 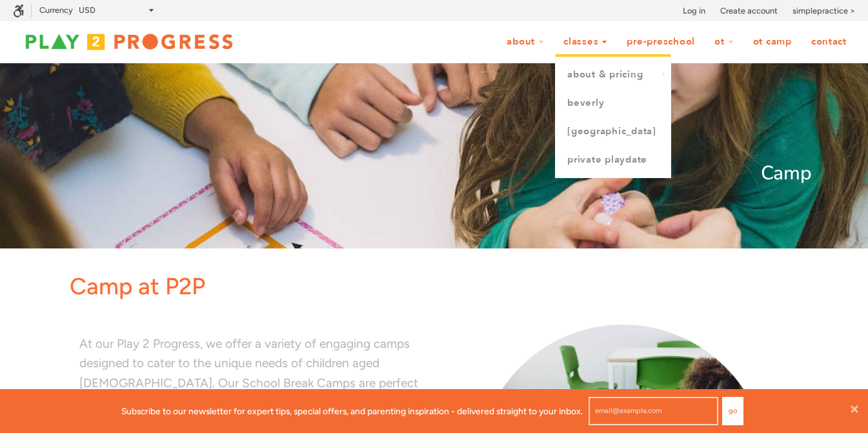 I want to click on a: Pre-Preschool, so click(x=661, y=42).